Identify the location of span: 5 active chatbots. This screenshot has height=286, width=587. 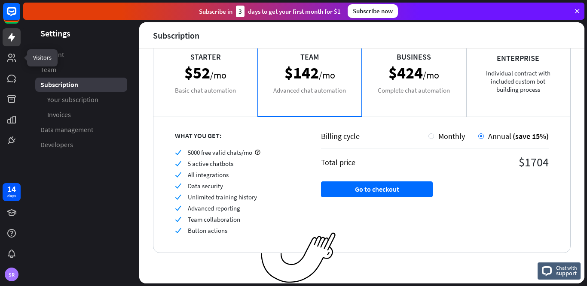
(210, 164).